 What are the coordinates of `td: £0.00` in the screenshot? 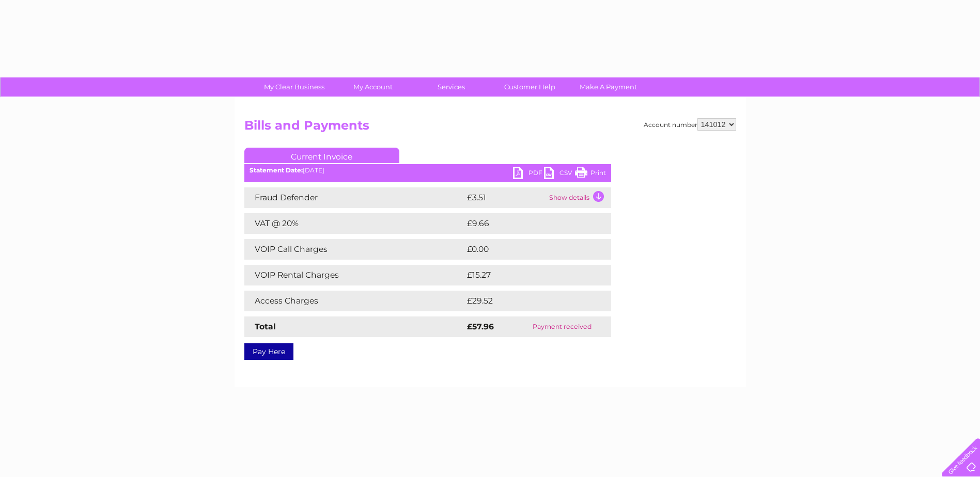 It's located at (526, 250).